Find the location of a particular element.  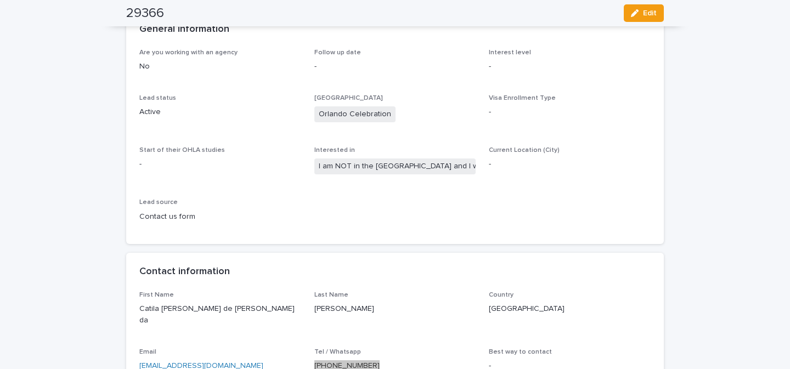

button: Edit is located at coordinates (643, 13).